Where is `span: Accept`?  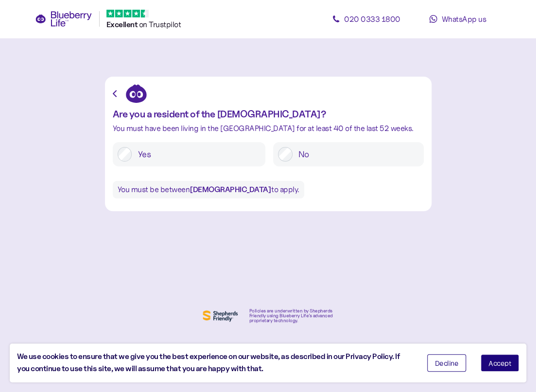 span: Accept is located at coordinates (500, 363).